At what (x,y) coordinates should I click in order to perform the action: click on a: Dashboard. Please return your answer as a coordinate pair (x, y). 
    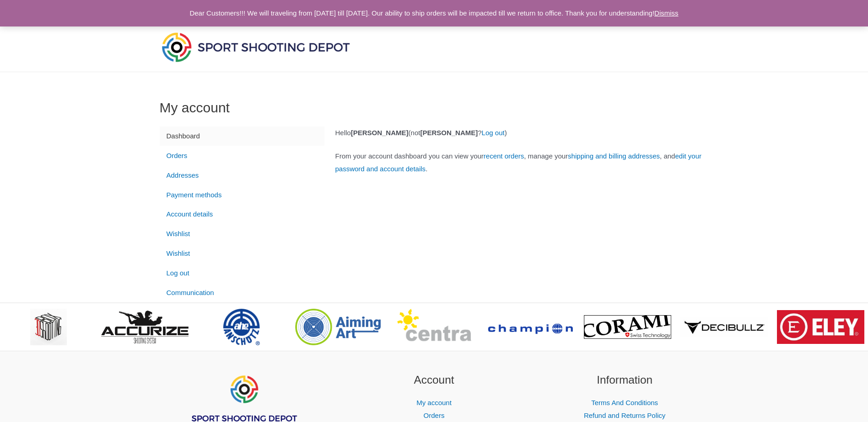
    Looking at the image, I should click on (242, 137).